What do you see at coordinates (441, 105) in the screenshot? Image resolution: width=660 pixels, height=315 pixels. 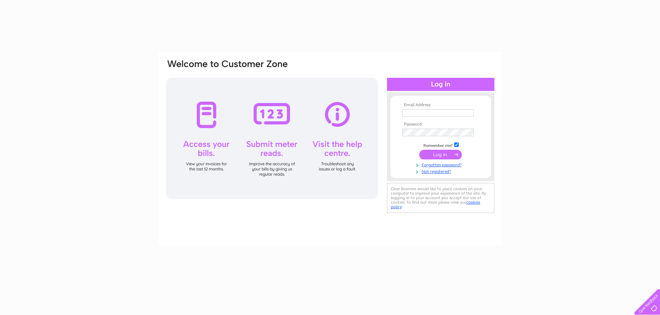 I see `th: Email Address:` at bounding box center [441, 105].